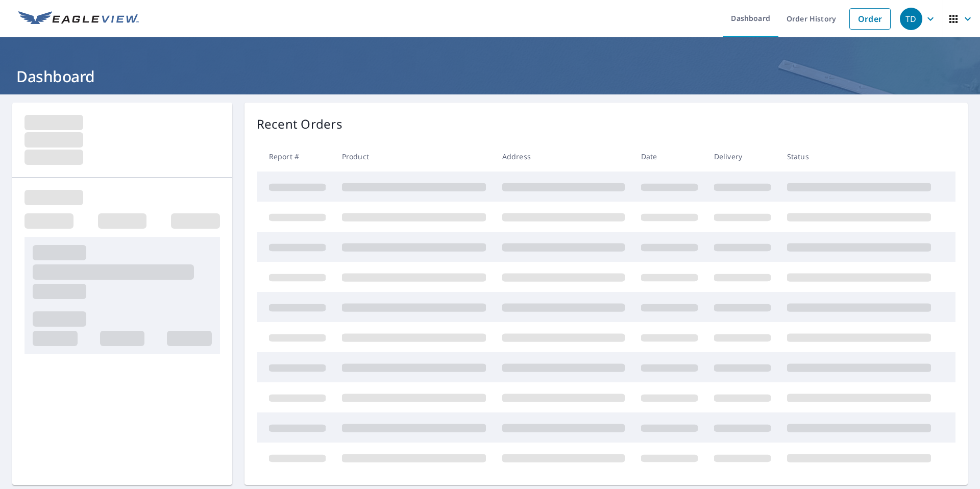  What do you see at coordinates (490, 76) in the screenshot?
I see `h1: Dashboard` at bounding box center [490, 76].